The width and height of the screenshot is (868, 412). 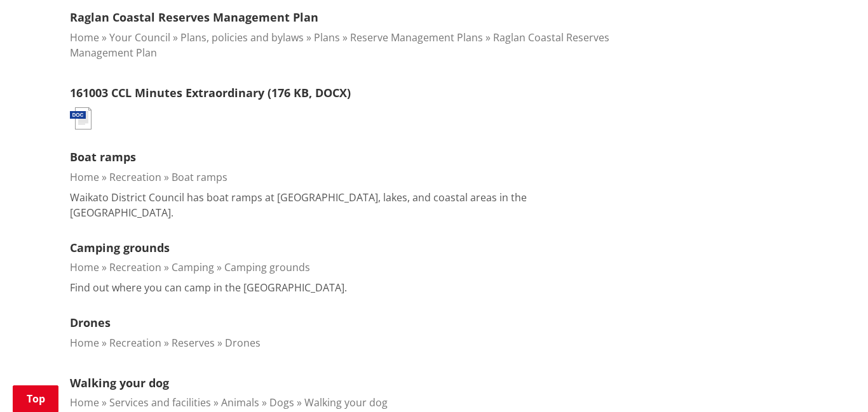 I want to click on a: 161003 CCL Minutes Extraordinary (176 KB, DOCX), so click(x=211, y=93).